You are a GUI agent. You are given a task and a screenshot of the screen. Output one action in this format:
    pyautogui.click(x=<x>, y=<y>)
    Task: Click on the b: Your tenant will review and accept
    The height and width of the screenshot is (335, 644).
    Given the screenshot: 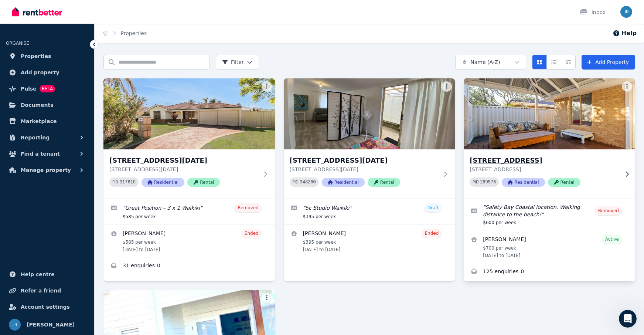 What is the action you would take?
    pyautogui.click(x=68, y=43)
    